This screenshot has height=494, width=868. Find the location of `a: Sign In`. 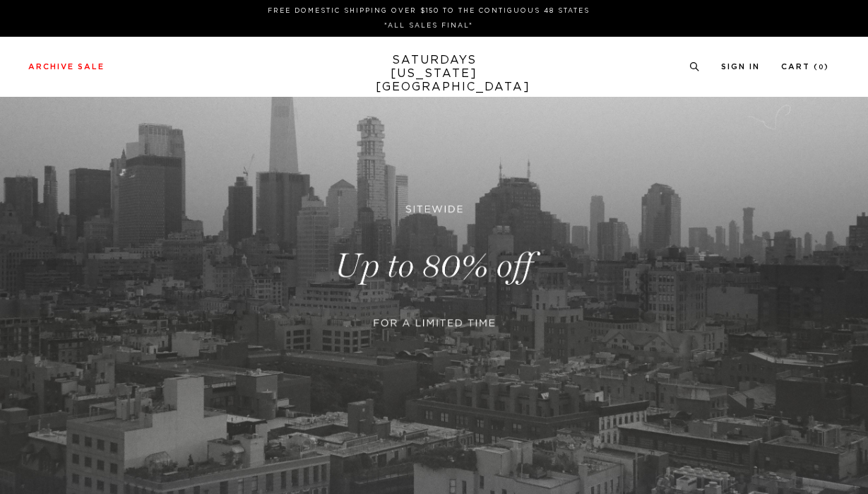

a: Sign In is located at coordinates (740, 66).